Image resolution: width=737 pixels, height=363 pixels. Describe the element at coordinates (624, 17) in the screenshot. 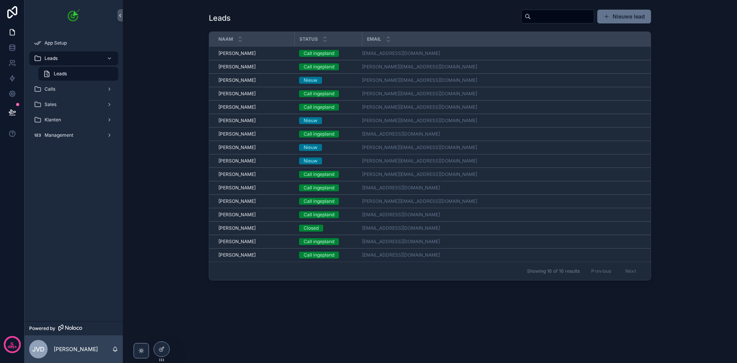

I see `button: Nieuwe lead` at that location.